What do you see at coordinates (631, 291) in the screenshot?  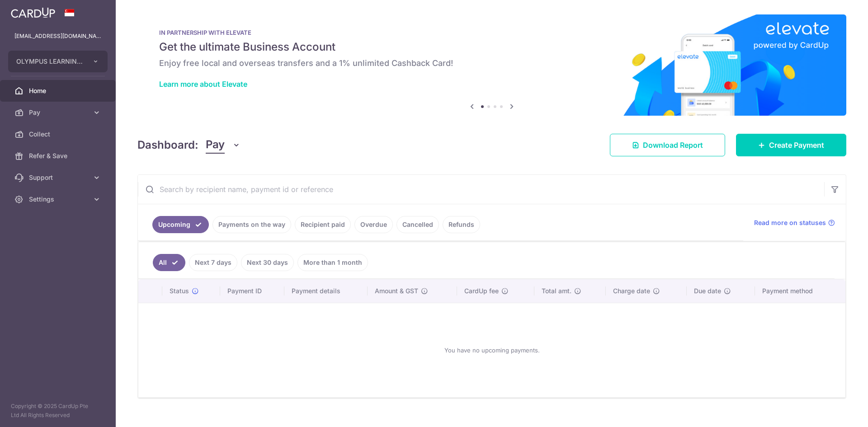 I see `span: Charge date` at bounding box center [631, 291].